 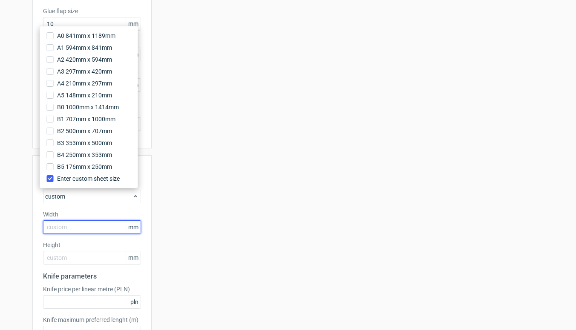 I want to click on span: B3 353mm x 500mm, so click(x=84, y=143).